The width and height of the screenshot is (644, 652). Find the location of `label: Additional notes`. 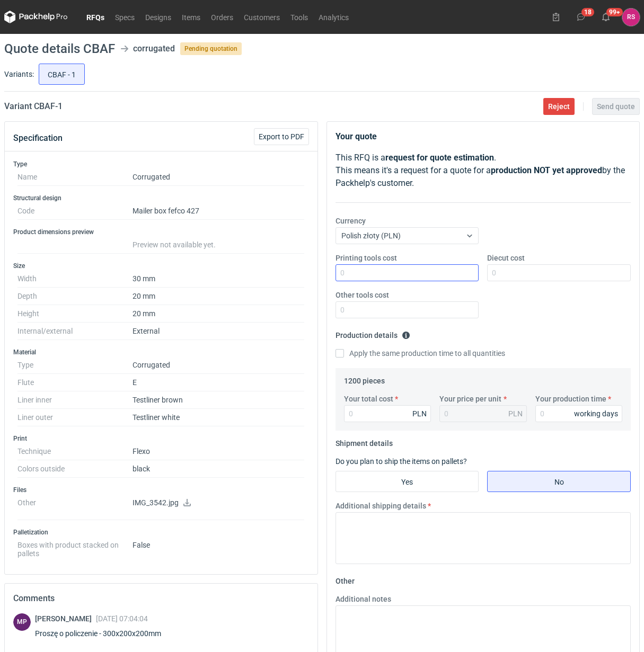

label: Additional notes is located at coordinates (363, 599).